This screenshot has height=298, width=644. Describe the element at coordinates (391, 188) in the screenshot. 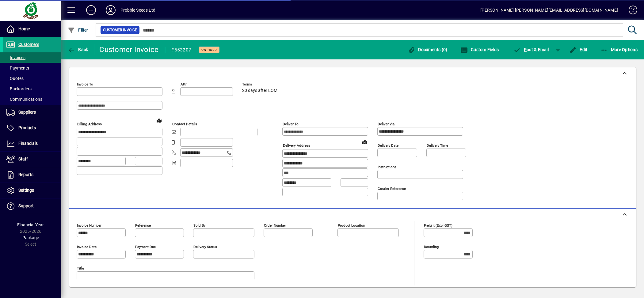

I see `mat-label: Courier Reference` at that location.